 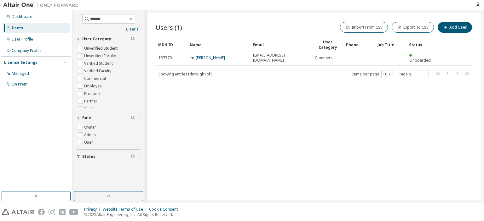 What do you see at coordinates (22, 17) in the screenshot?
I see `div: Dashboard` at bounding box center [22, 17].